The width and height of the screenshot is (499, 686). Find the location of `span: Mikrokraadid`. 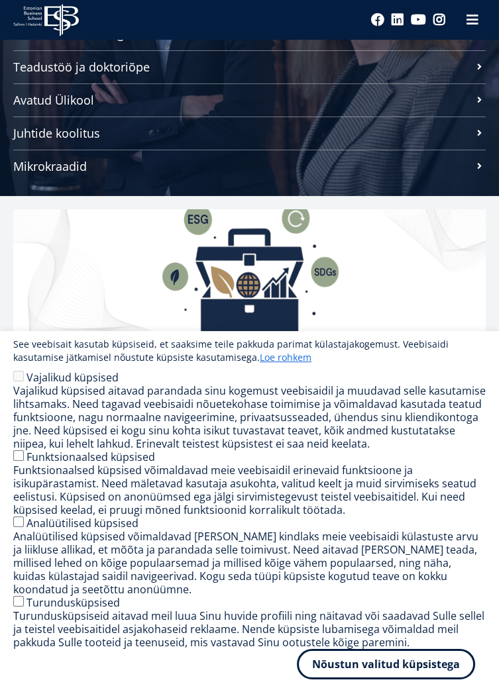

span: Mikrokraadid is located at coordinates (242, 166).